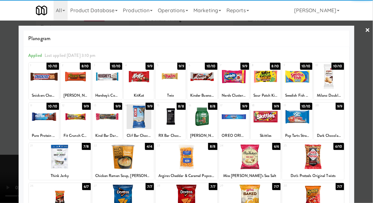 This screenshot has width=373, height=203. Describe the element at coordinates (186, 161) in the screenshot. I see `div: 238/8Argires Cheddar & Caramel Popcorn` at that location.